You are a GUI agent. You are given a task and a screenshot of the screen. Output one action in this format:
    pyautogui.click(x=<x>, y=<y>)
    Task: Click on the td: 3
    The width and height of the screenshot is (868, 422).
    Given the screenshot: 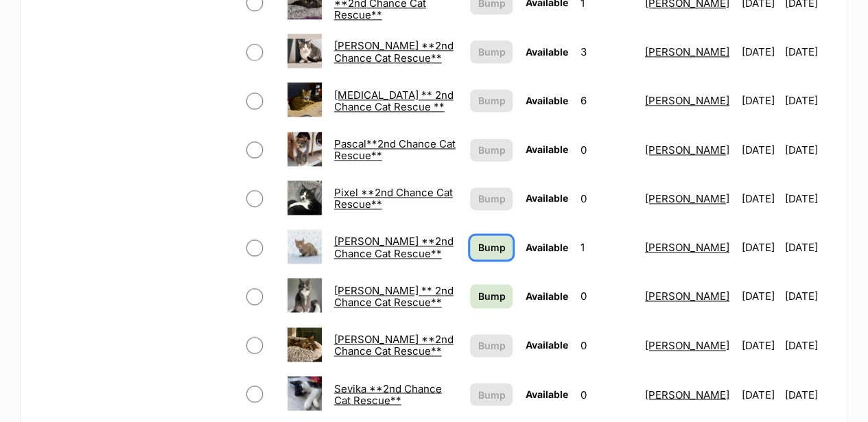 What is the action you would take?
    pyautogui.click(x=606, y=51)
    